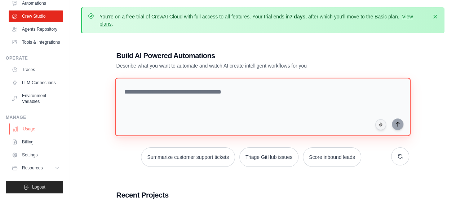 Image resolution: width=456 pixels, height=199 pixels. I want to click on p: You're on a free trial of CrewAI Cloud with full access to all features. Your trial ends in , aft..., so click(263, 20).